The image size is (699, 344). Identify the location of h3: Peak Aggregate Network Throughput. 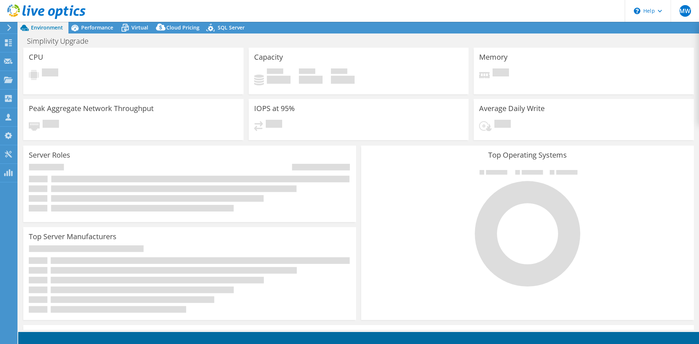
(91, 108).